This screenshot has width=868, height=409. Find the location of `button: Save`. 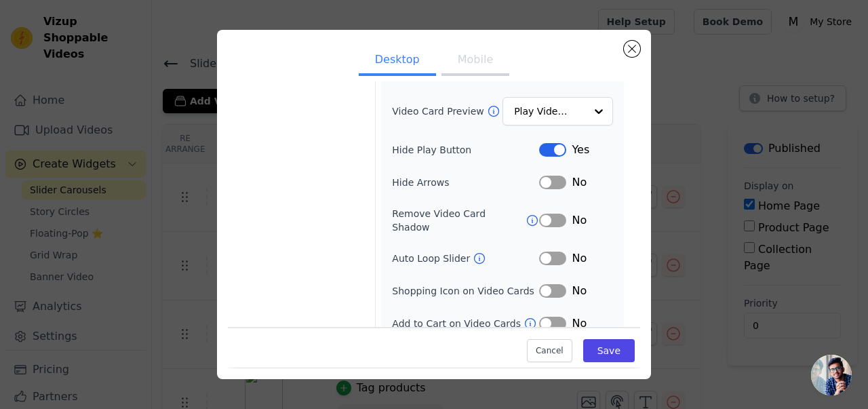

button: Save is located at coordinates (609, 351).